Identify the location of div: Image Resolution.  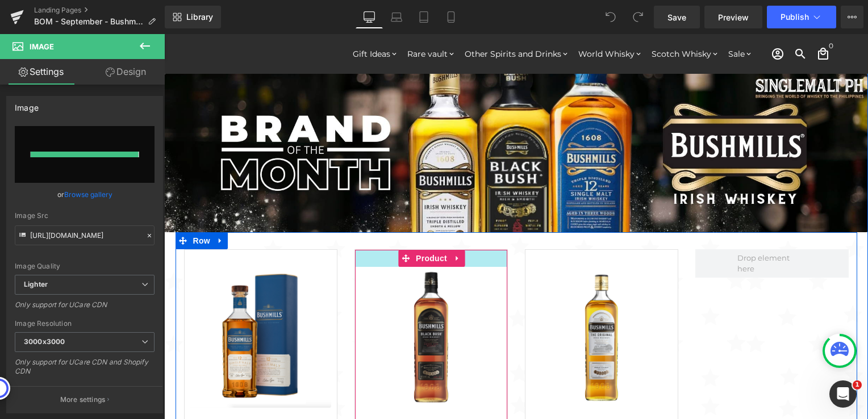
(85, 324).